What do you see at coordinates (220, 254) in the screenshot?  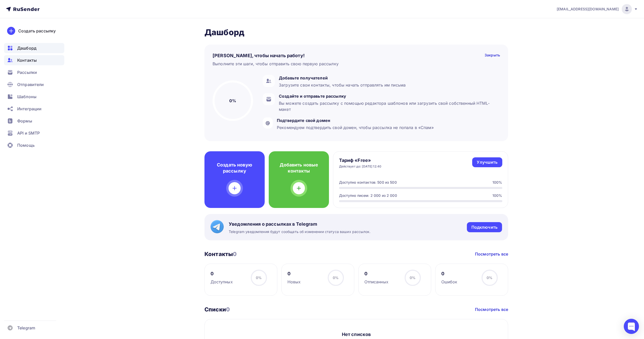 I see `h3: Контакты` at bounding box center [220, 254].